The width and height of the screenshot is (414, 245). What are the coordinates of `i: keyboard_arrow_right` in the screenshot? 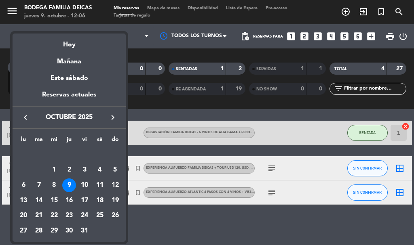 It's located at (113, 118).